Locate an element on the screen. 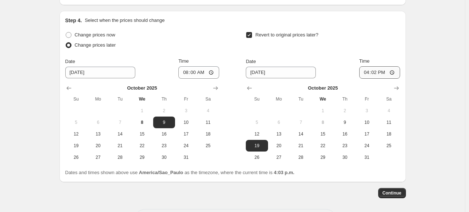 The height and width of the screenshot is (212, 469). th: Wednesday is located at coordinates (323, 99).